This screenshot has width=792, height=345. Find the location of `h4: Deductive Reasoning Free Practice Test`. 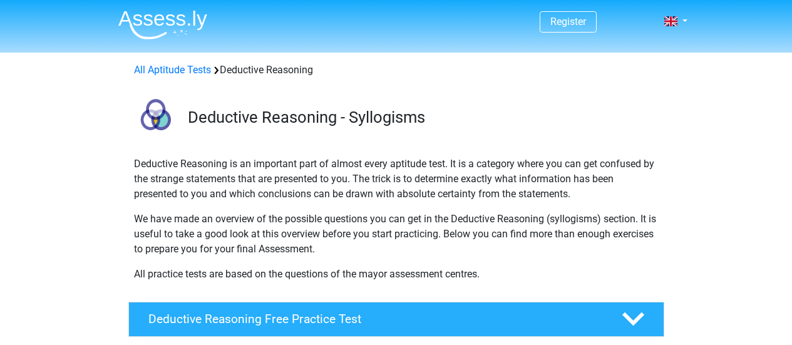

h4: Deductive Reasoning Free Practice Test is located at coordinates (375, 319).